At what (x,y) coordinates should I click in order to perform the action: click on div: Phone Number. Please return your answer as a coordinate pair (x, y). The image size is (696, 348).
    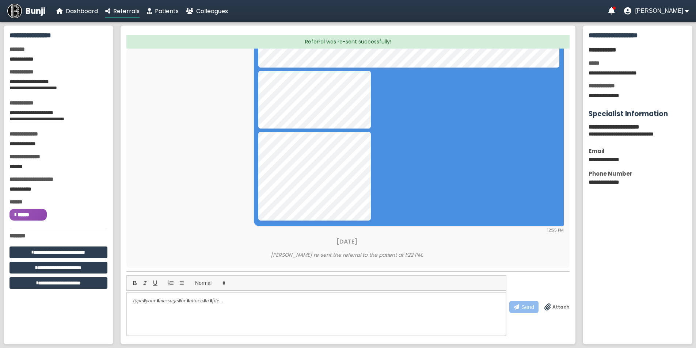
    Looking at the image, I should click on (637, 174).